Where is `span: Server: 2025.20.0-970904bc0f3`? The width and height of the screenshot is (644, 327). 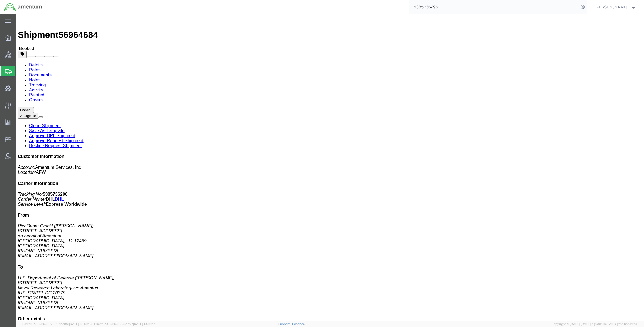
span: Server: 2025.20.0-970904bc0f3 is located at coordinates (57, 324).